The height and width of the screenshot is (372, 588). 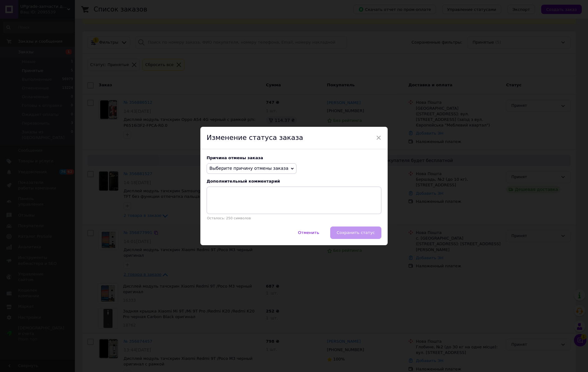 I want to click on div: Дополнительный комментарий, so click(x=294, y=181).